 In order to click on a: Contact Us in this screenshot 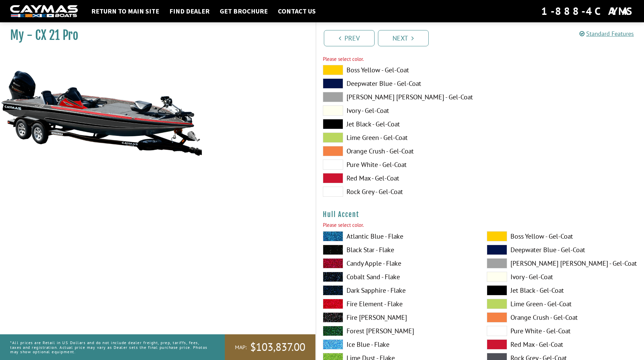, I will do `click(297, 11)`.